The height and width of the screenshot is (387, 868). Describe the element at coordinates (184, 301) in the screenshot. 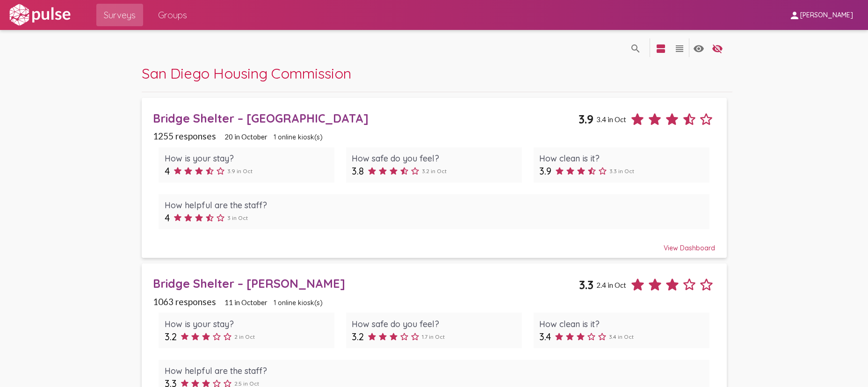

I see `span: 1063 responses` at that location.